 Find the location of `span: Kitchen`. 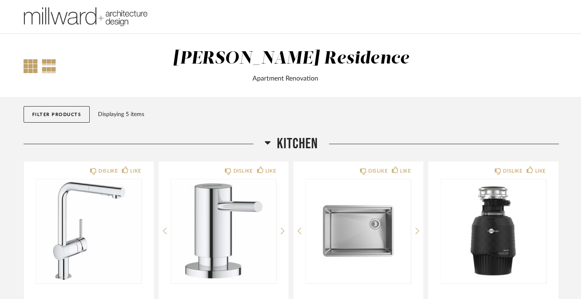

span: Kitchen is located at coordinates (297, 144).